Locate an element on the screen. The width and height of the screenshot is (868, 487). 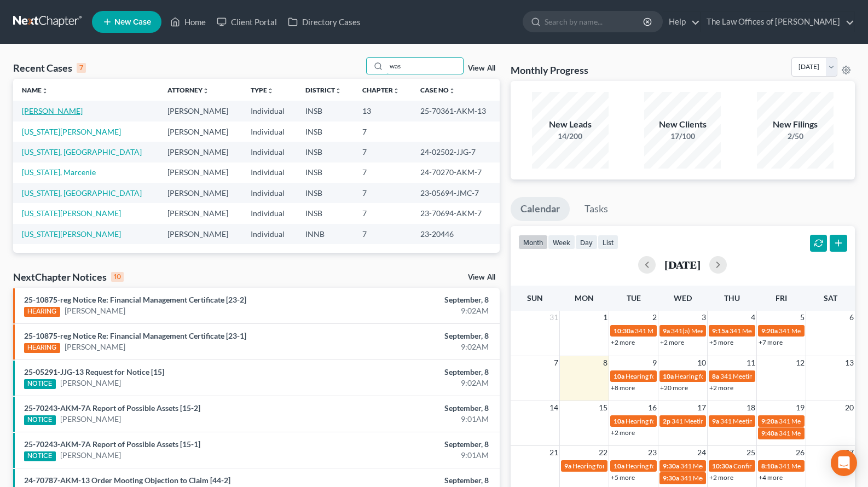
a: +4 more is located at coordinates (771, 477).